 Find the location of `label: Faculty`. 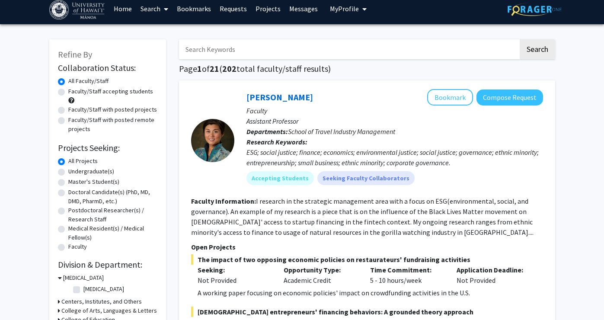

label: Faculty is located at coordinates (77, 246).